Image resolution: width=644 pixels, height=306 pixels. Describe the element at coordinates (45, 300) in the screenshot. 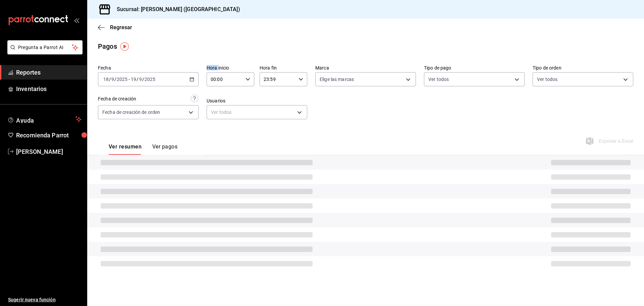

I see `span: Sugerir nueva función` at that location.